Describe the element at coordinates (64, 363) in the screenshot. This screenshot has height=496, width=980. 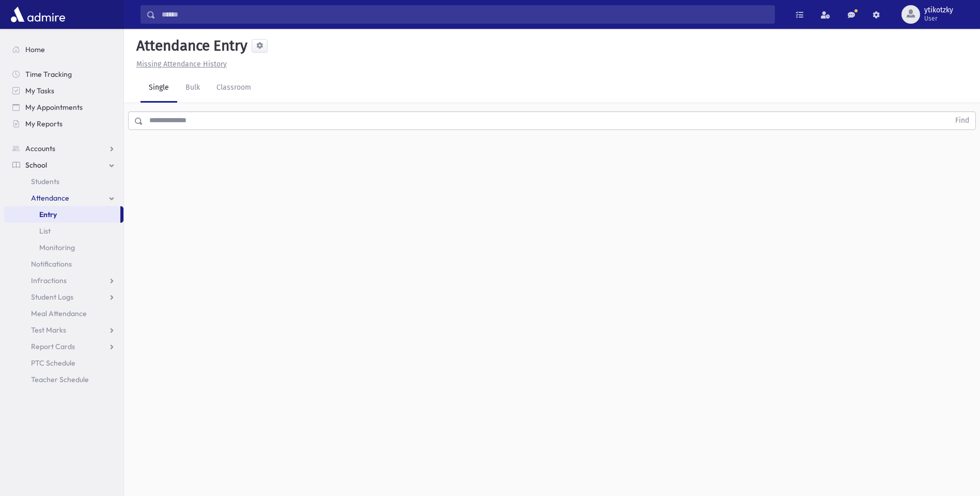
I see `a: PTC Schedule` at that location.